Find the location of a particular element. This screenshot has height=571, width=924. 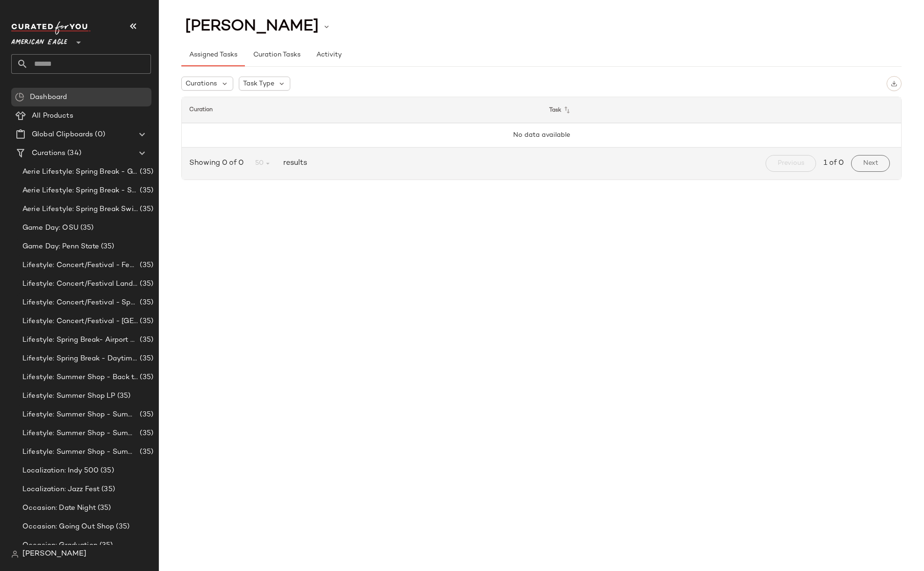

span: Occasion: Date Night is located at coordinates (59, 508).